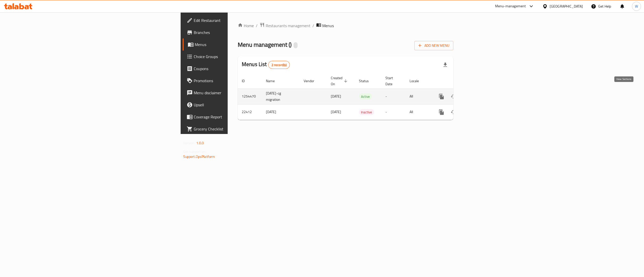 The image size is (644, 277). Describe the element at coordinates (235, 45) in the screenshot. I see `a: Menus` at that location.